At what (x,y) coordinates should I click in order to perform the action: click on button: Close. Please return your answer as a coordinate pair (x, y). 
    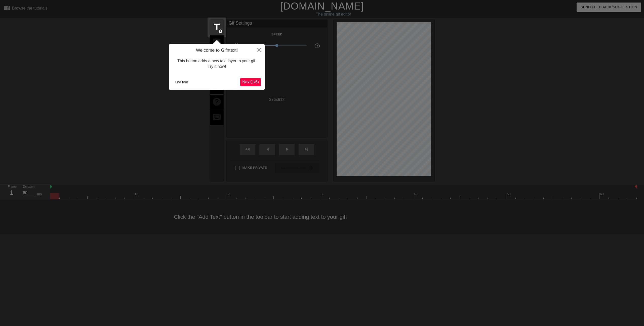
    Looking at the image, I should click on (259, 50).